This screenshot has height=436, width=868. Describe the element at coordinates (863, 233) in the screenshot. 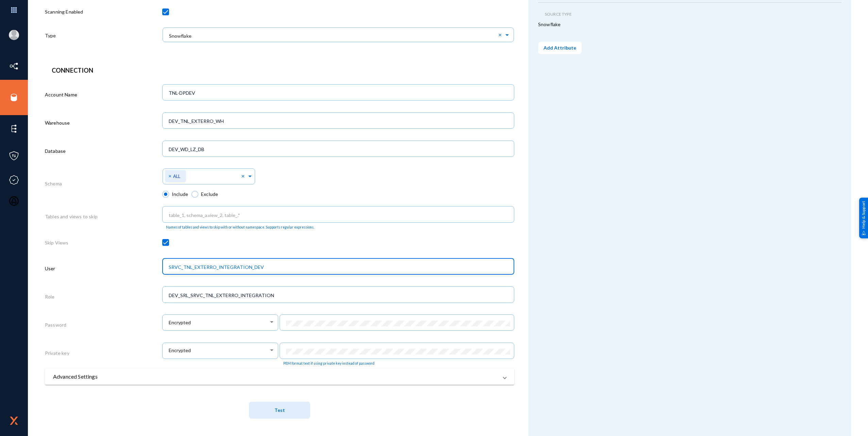

I see `img: help_support.svg` at that location.